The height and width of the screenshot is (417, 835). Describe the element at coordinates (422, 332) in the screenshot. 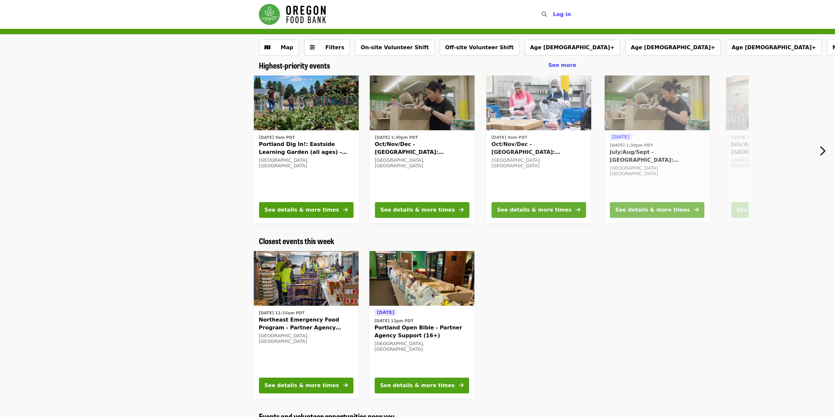

I see `span: Portland Open Bible - Partner Agency Support (16+)` at that location.